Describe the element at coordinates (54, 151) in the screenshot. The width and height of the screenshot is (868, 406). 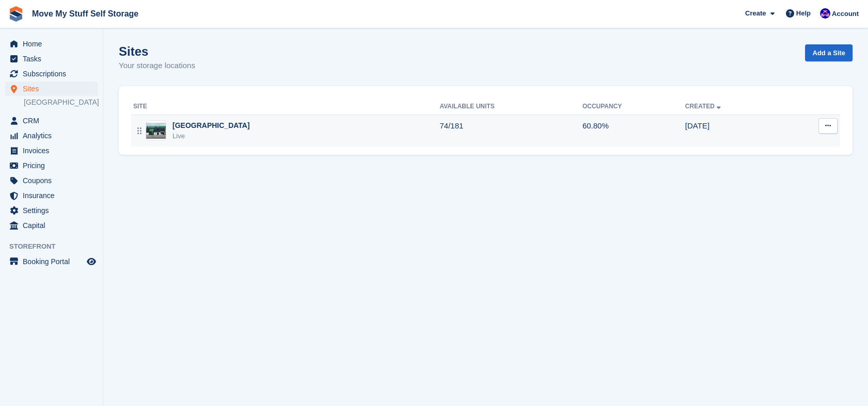
I see `span: Invoices` at that location.